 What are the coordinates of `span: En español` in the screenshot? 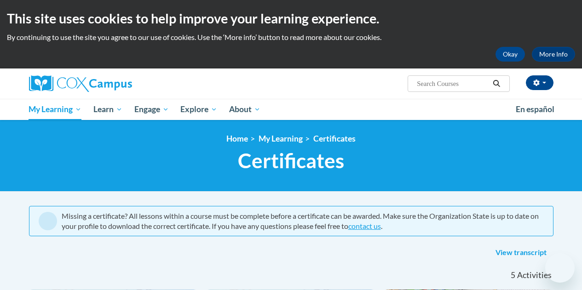 It's located at (535, 109).